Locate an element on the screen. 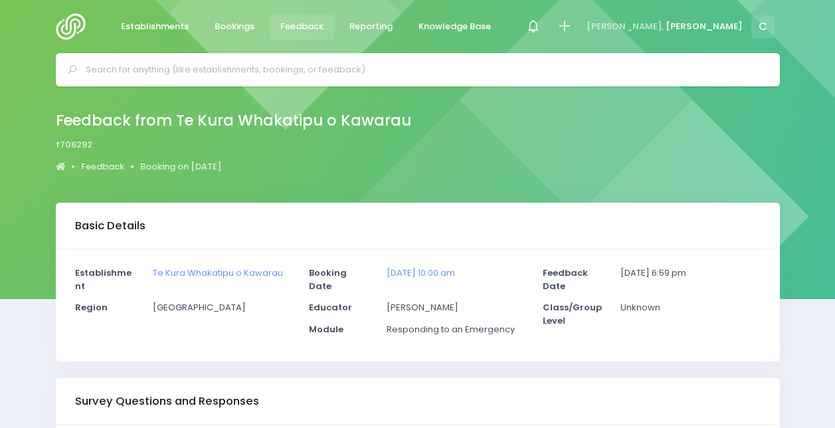 This screenshot has height=428, width=835. span: C is located at coordinates (763, 27).